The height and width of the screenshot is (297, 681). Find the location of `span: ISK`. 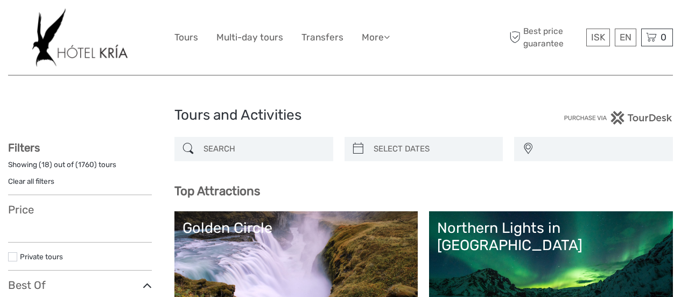

span: ISK is located at coordinates (598, 37).